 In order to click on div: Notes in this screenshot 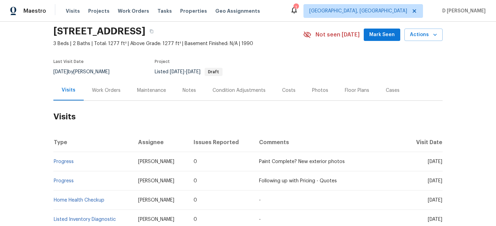, I will do `click(189, 91)`.